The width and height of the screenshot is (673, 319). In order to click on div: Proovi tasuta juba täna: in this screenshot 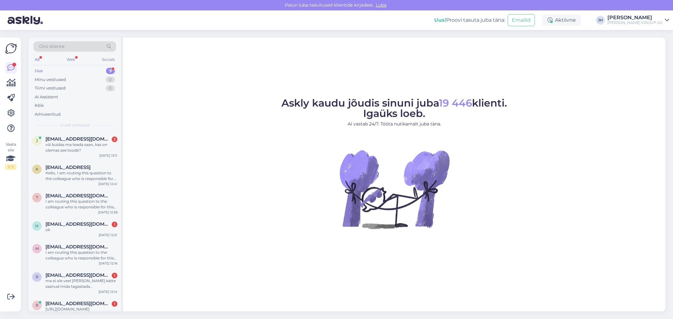, I will do `click(469, 20)`.